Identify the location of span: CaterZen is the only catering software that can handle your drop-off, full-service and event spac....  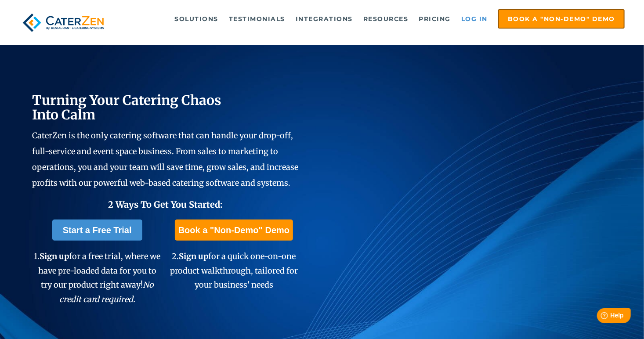
(165, 159).